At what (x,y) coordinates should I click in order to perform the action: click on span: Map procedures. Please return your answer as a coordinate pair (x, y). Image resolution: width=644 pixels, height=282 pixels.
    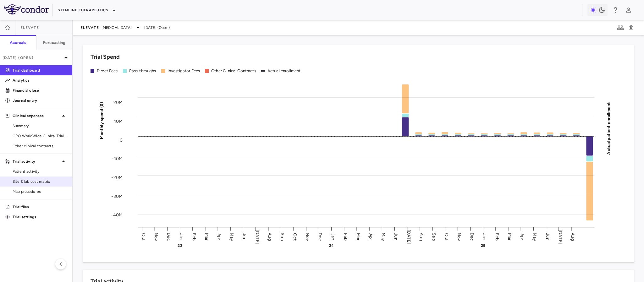
    Looking at the image, I should click on (40, 192).